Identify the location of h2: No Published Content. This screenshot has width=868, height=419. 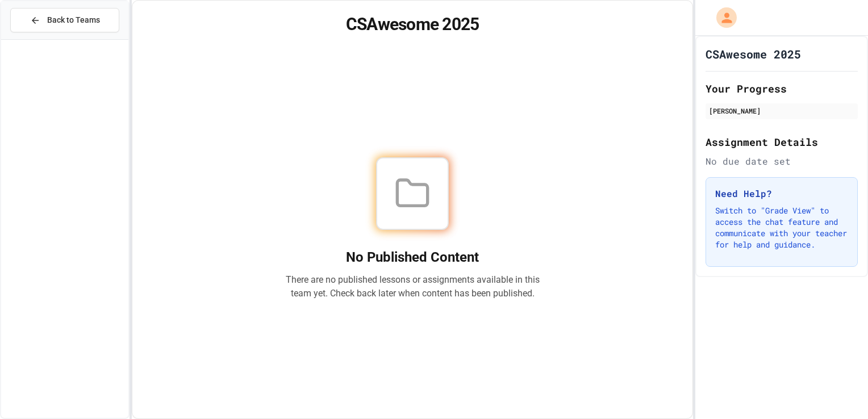
(413, 257).